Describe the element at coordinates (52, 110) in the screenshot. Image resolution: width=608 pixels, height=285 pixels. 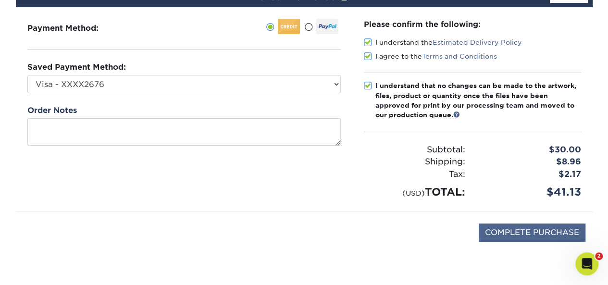
I see `label: Order Notes` at that location.